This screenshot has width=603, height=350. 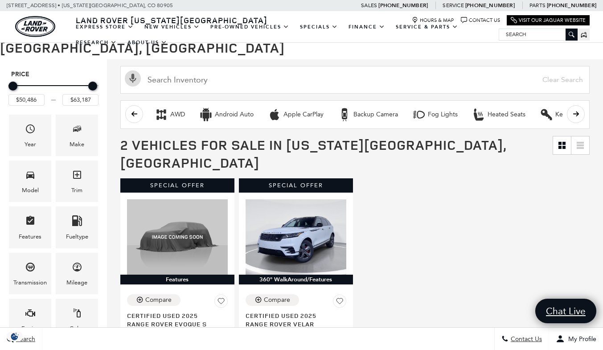 What do you see at coordinates (30, 319) in the screenshot?
I see `div: EngineEngine` at bounding box center [30, 319].